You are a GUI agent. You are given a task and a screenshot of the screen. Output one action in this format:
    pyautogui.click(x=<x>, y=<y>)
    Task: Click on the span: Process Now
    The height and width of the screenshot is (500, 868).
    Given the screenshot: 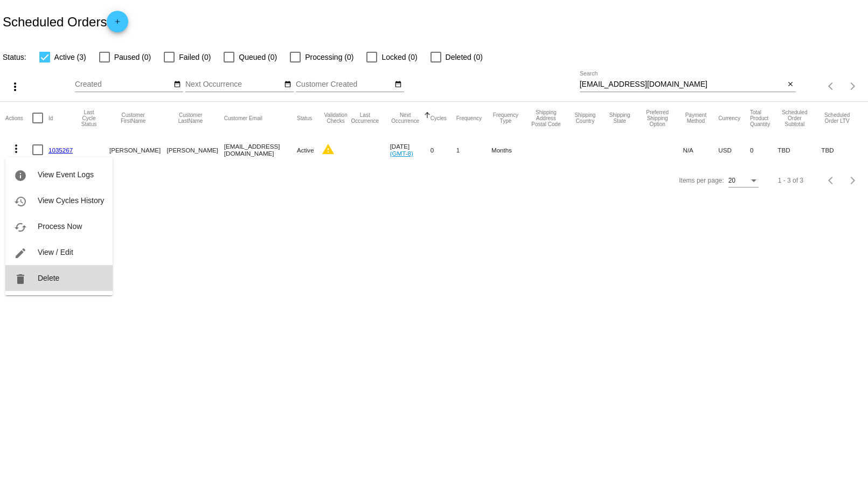 What is the action you would take?
    pyautogui.click(x=60, y=226)
    